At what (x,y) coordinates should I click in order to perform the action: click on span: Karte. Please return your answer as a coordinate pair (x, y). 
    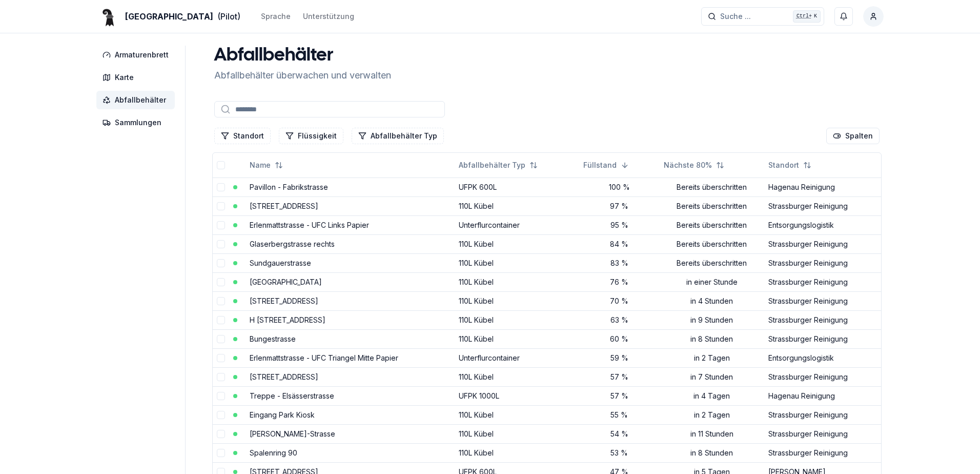
    Looking at the image, I should click on (124, 78).